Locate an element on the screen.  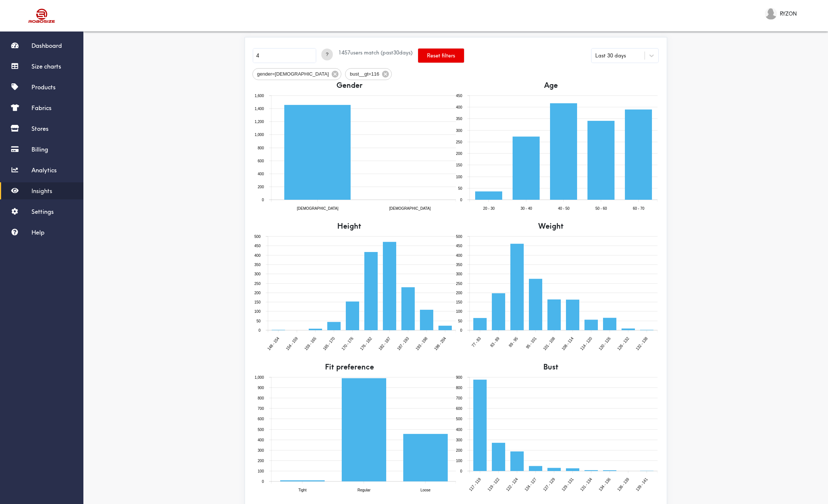
h5: Fit preference is located at coordinates (349, 366).